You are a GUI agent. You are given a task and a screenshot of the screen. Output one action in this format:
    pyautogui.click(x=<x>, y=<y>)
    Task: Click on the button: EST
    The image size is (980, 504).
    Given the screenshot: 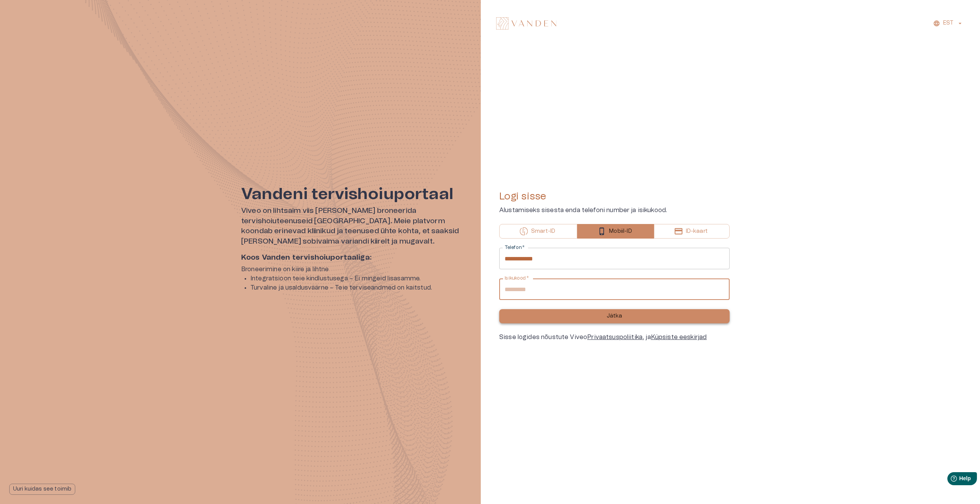 What is the action you would take?
    pyautogui.click(x=948, y=23)
    